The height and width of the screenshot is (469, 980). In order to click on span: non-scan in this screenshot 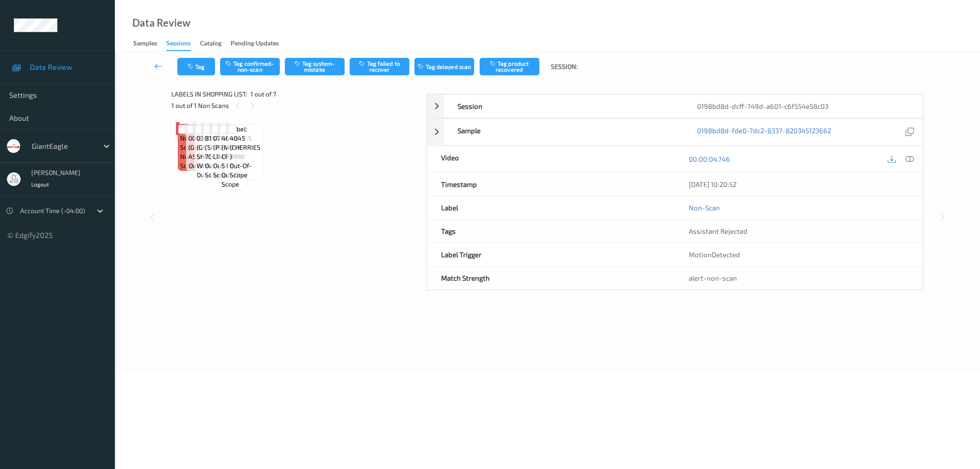, I will do `click(189, 161)`.